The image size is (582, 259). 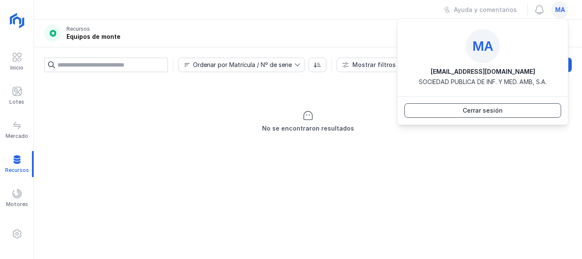 What do you see at coordinates (483, 110) in the screenshot?
I see `button: Cerrar sesión` at bounding box center [483, 110].